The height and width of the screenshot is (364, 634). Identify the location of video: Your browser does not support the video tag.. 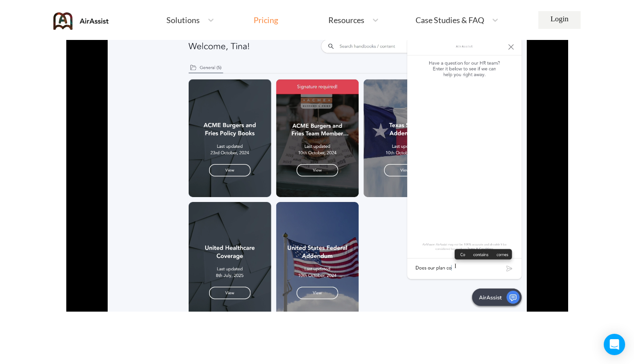
(317, 170).